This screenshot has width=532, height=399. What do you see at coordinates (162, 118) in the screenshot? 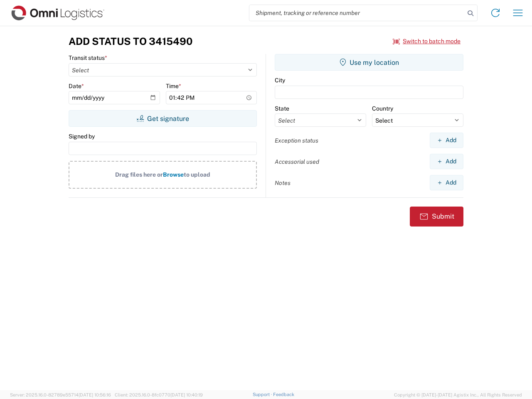
I see `button: Get signature` at bounding box center [162, 118].